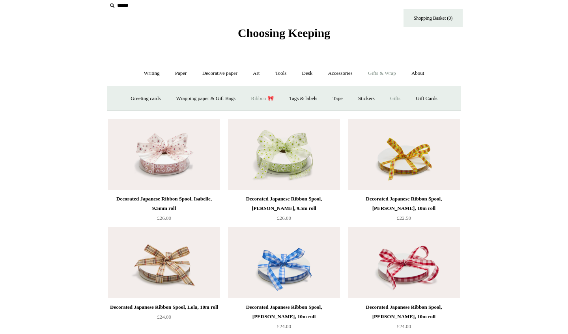  I want to click on a: Decorated Japanese Ribbon Spool, Wendy, 10m roll Decorated Japanese Ribbon Spool, Wendy, 10m roll, so click(284, 263).